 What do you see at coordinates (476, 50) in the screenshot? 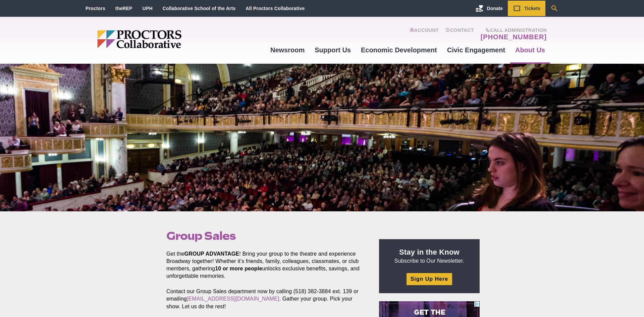
I see `a: Civic Engagement` at bounding box center [476, 50].